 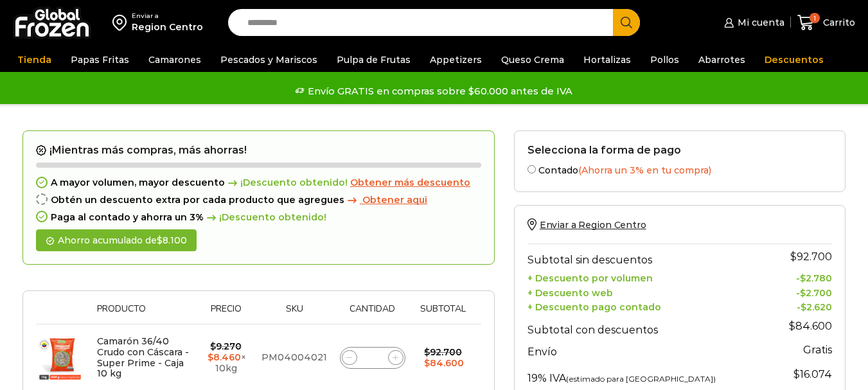 What do you see at coordinates (837, 23) in the screenshot?
I see `span: Carrito` at bounding box center [837, 23].